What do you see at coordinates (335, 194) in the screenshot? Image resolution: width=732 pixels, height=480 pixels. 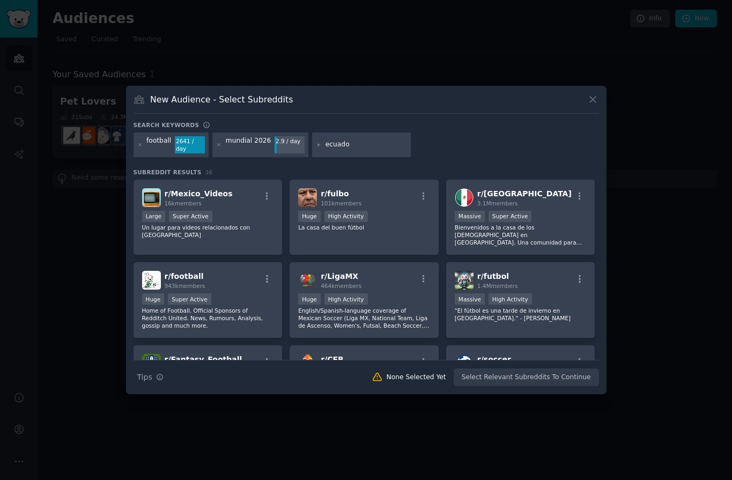 I see `span: r/ fulbo` at bounding box center [335, 194].